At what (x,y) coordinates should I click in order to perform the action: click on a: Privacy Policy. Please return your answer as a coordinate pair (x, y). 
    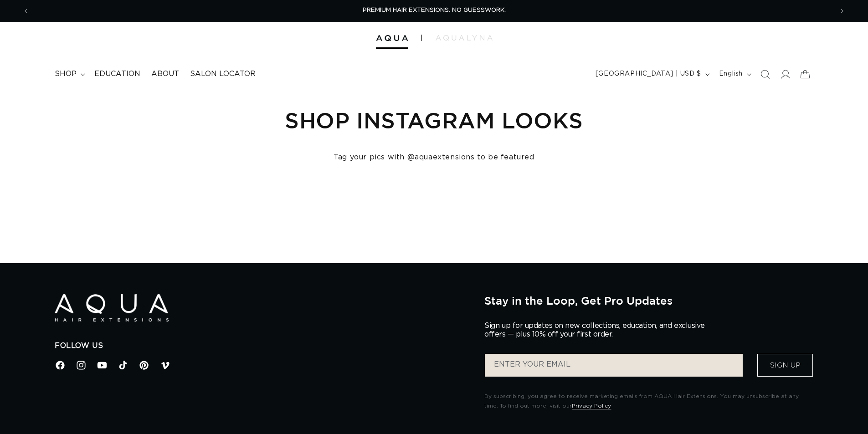
    Looking at the image, I should click on (591, 406).